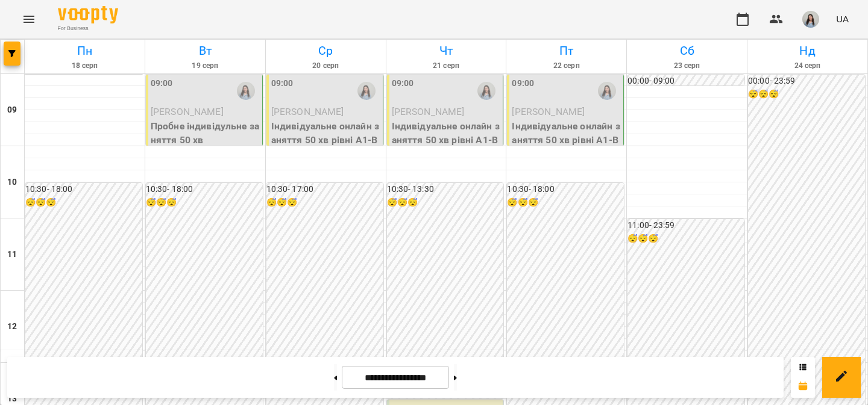 This screenshot has height=405, width=868. I want to click on h6: 11:00 - 23:59, so click(686, 226).